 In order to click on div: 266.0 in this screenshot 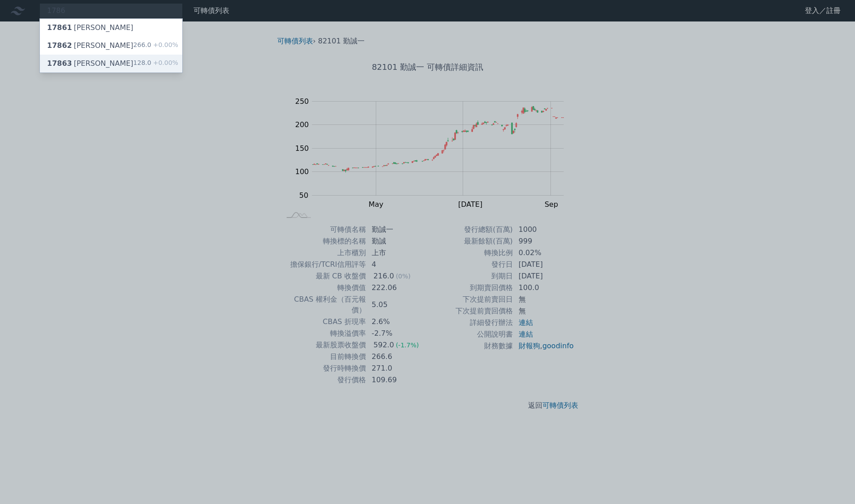, I will do `click(156, 46)`.